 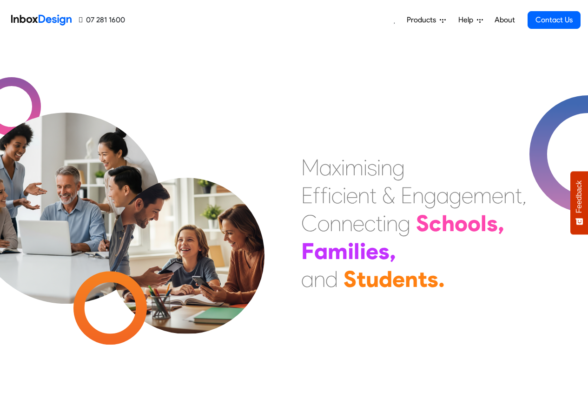 I want to click on div: F, so click(x=308, y=251).